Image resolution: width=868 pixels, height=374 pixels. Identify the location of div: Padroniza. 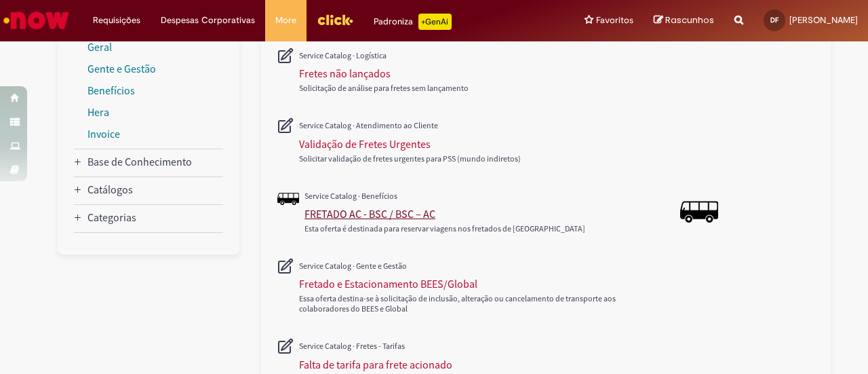
(412, 22).